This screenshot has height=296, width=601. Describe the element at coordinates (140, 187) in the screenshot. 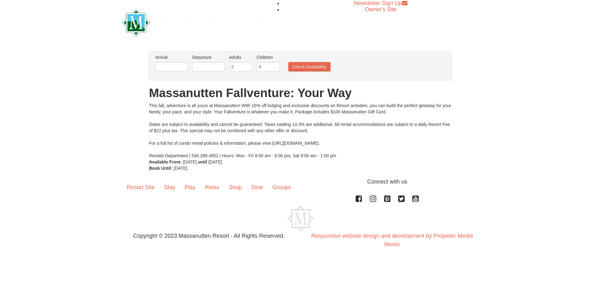

I see `a: Resort Site` at that location.